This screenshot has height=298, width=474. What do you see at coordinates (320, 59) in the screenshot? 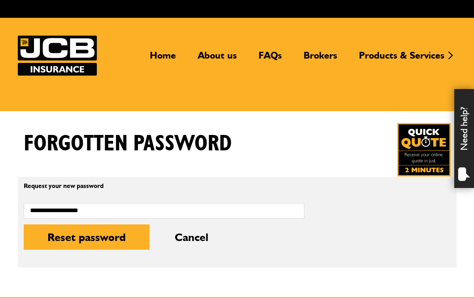
I see `a: Brokers` at bounding box center [320, 59].